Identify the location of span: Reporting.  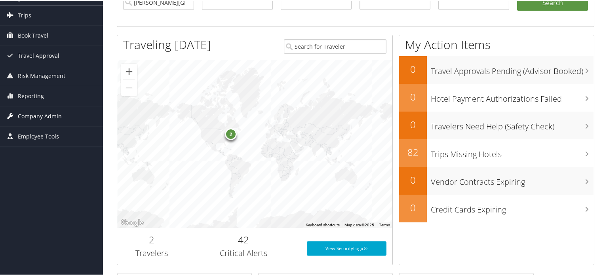
(31, 95).